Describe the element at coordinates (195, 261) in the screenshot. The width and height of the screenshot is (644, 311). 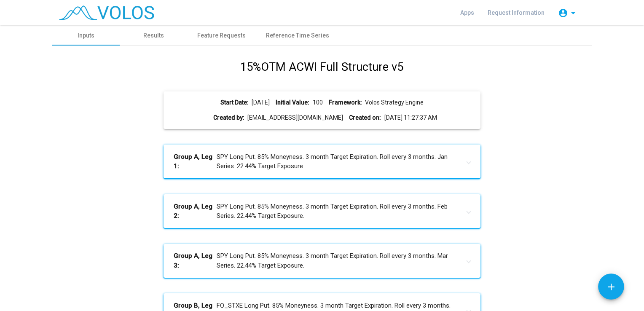
I see `b: Group A, Leg 3:` at that location.